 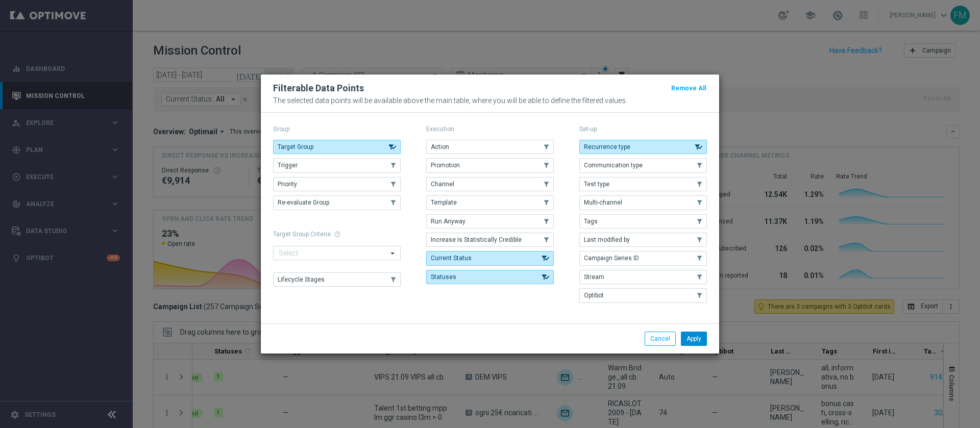 What do you see at coordinates (337, 234) in the screenshot?
I see `span: help_outline` at bounding box center [337, 234].